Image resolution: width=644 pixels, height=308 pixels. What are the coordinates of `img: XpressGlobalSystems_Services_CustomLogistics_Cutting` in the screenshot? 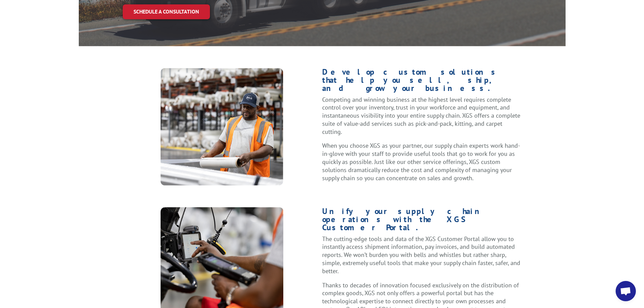 It's located at (222, 127).